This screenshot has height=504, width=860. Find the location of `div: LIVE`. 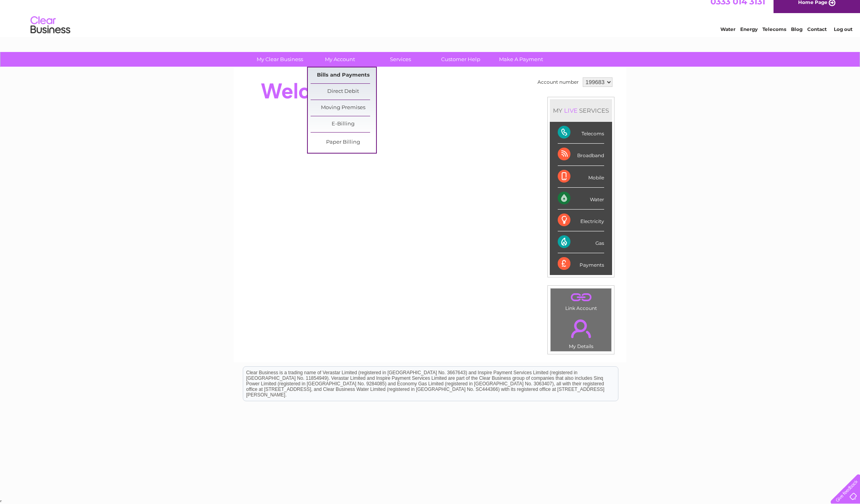

div: LIVE is located at coordinates (571, 110).